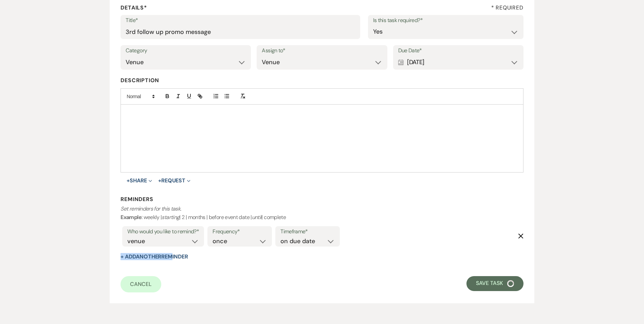  What do you see at coordinates (308, 232) in the screenshot?
I see `label: Timeframe*` at bounding box center [308, 232].